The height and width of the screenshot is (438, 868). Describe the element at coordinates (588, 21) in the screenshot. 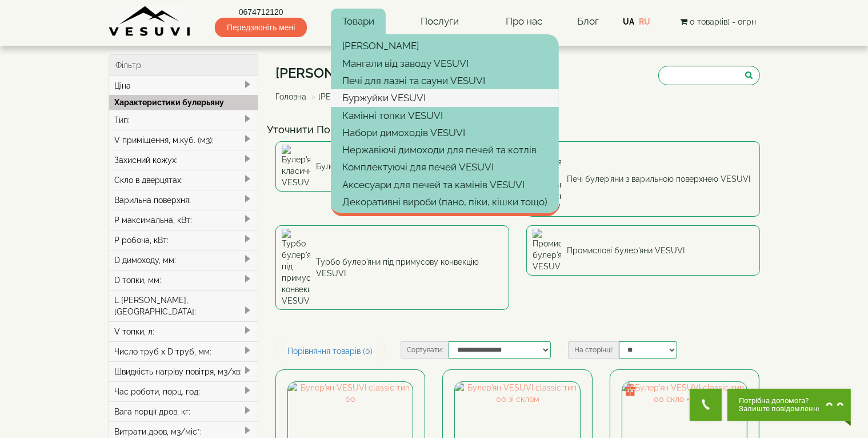

I see `a: Блог` at that location.